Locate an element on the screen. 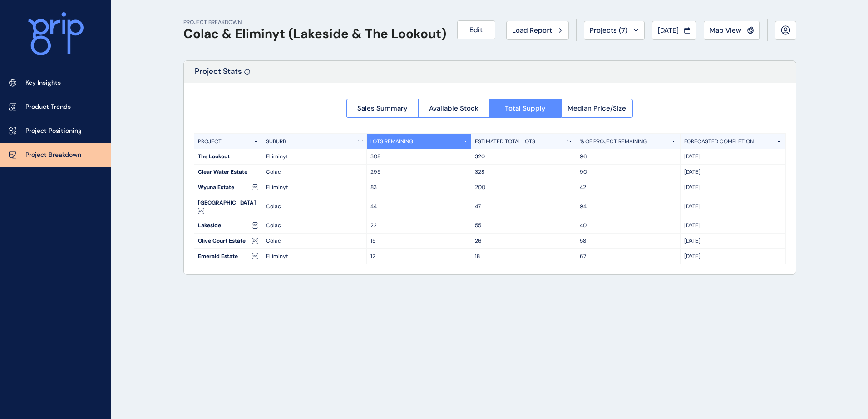 The height and width of the screenshot is (419, 868). h1: Colac & Eliminyt (Lakeside & The Lookout) is located at coordinates (315, 34).